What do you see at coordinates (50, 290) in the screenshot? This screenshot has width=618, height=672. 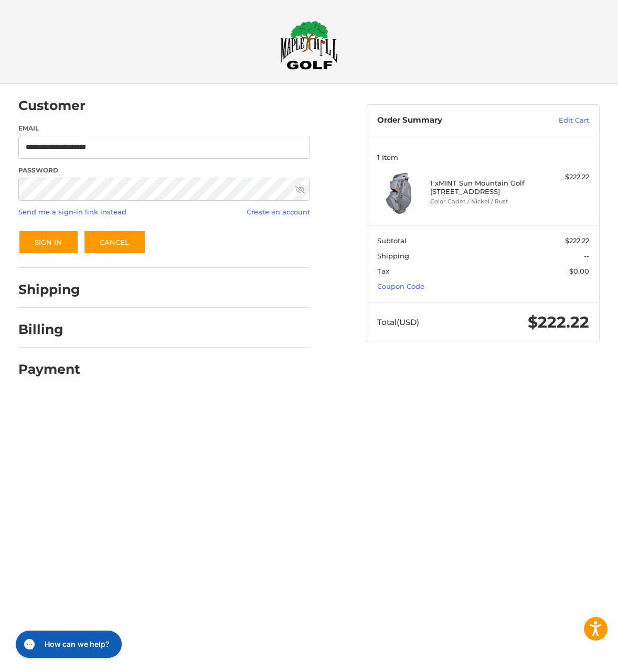 I see `h2: Shipping` at bounding box center [50, 290].